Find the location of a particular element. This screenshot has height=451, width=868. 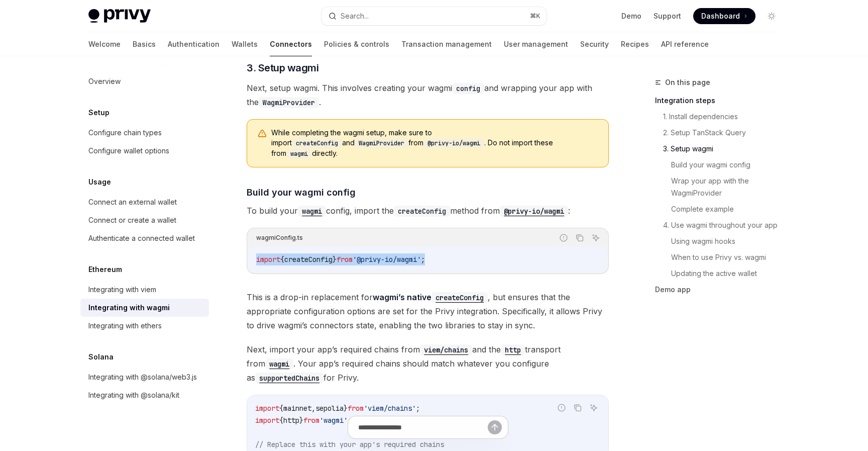

span: While completing the wagmi setup, make sure to import and from . Do not import these from directly. is located at coordinates (434, 143).